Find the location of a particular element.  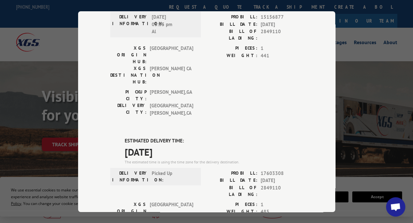

a: Open chat is located at coordinates (396, 206).